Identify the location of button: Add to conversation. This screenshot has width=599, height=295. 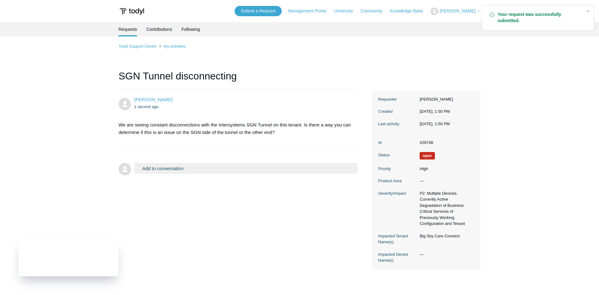
(246, 168).